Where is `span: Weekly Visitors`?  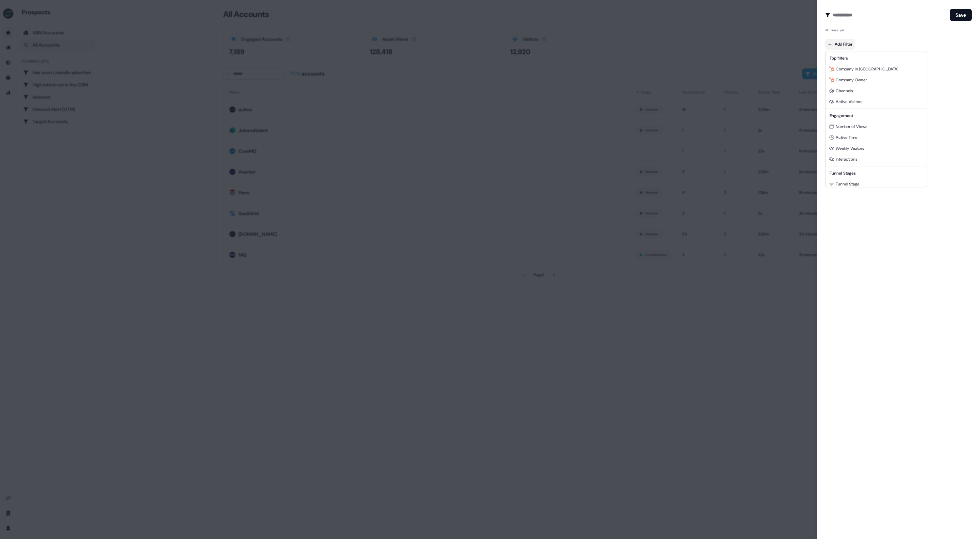
span: Weekly Visitors is located at coordinates (850, 149).